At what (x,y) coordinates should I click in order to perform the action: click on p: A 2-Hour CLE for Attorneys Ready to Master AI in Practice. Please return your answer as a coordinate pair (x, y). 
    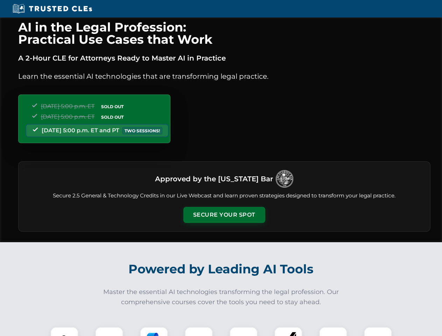
    Looking at the image, I should click on (224, 58).